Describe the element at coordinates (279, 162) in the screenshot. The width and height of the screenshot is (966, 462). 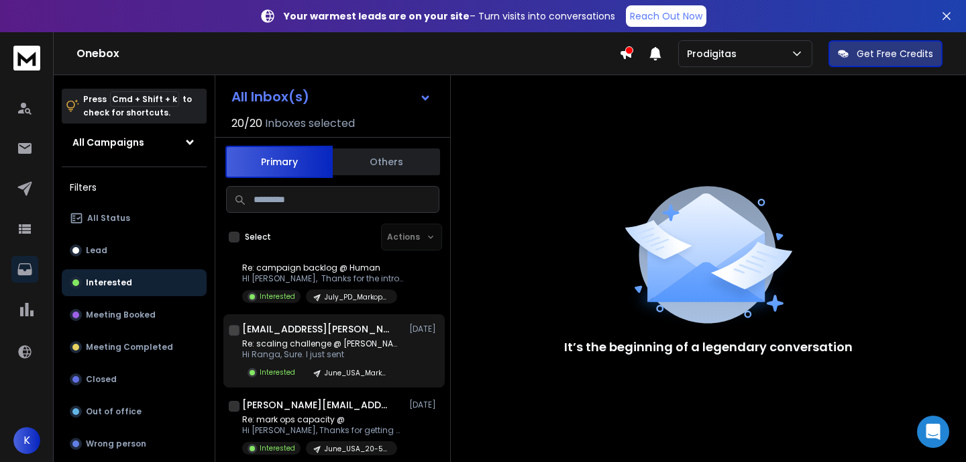
I see `button: Primary` at that location.